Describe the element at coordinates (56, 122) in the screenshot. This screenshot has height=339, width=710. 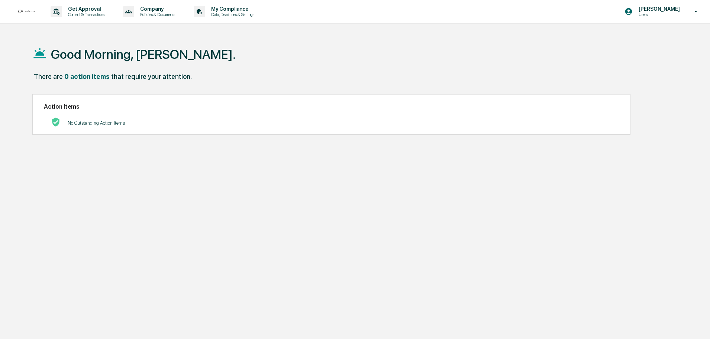
I see `img: No Actions logo` at that location.